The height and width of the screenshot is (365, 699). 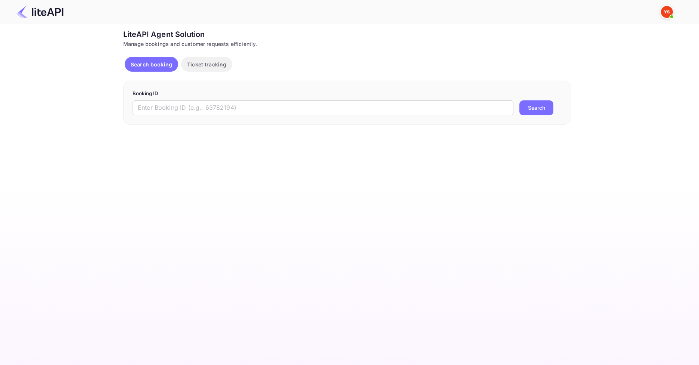 I want to click on div: LiteAPI Agent Solution, so click(x=347, y=34).